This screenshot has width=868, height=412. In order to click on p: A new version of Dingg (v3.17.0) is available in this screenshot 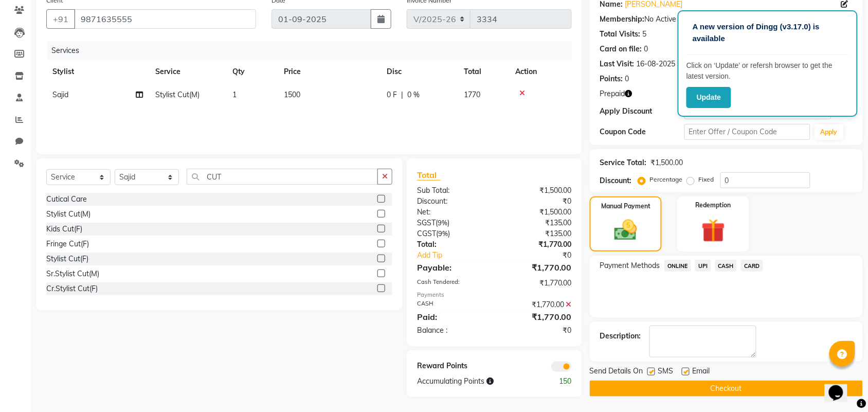, I will do `click(768, 32)`.